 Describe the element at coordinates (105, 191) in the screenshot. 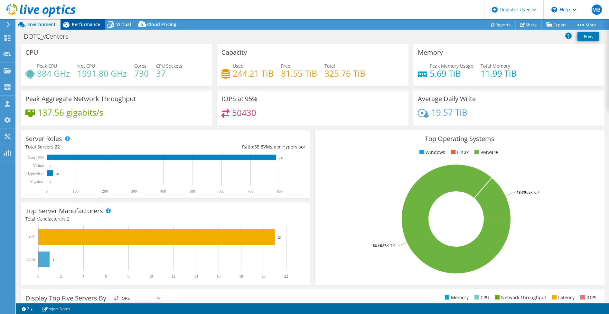

I see `text: 200` at that location.